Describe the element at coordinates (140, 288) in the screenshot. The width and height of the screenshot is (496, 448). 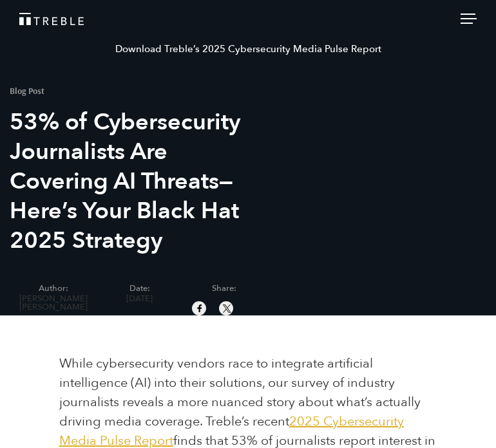
I see `span: Date:` at that location.